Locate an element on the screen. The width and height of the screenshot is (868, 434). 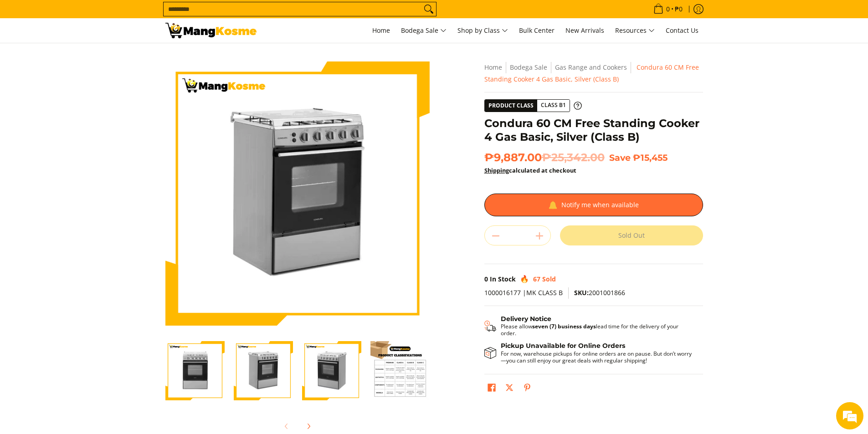
a: Contact Us is located at coordinates (682, 31).